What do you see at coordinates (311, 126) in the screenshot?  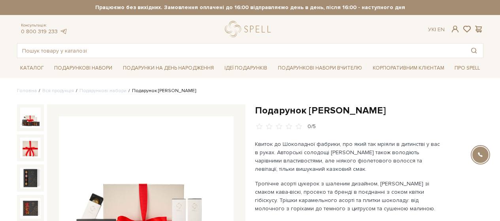 I see `div: 0/5` at bounding box center [311, 126].